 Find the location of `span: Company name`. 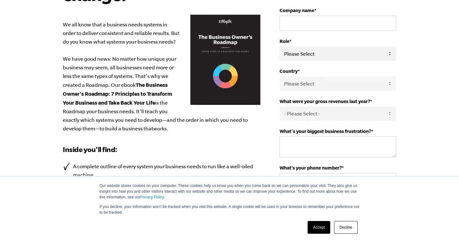

span: Company name is located at coordinates (296, 10).